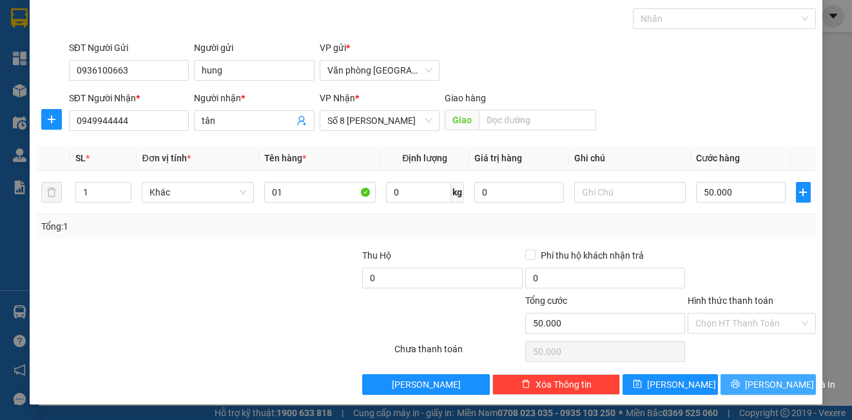 The width and height of the screenshot is (852, 420). What do you see at coordinates (458, 353) in the screenshot?
I see `div: Chưa thanh toán` at bounding box center [458, 353].